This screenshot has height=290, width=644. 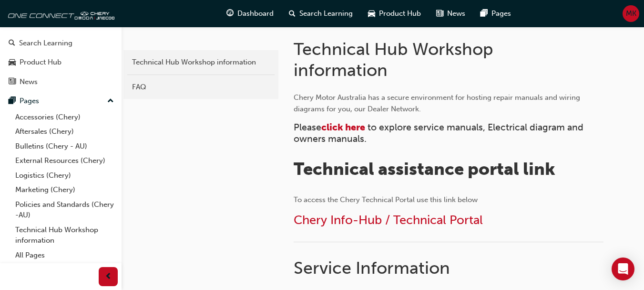 I want to click on a: Chery Info-Hub / Technical Portal, so click(x=388, y=219).